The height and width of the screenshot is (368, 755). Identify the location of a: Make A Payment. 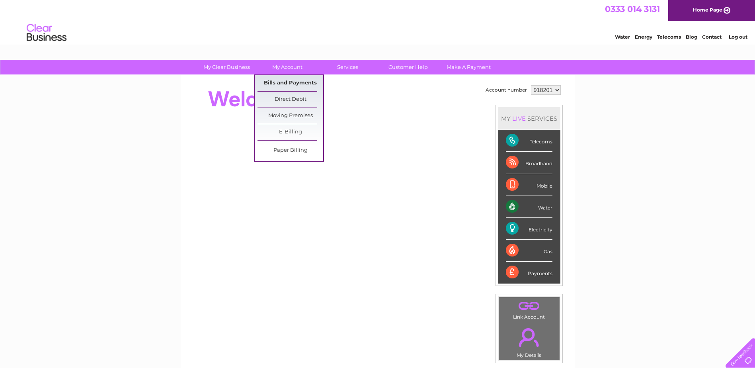
(468, 67).